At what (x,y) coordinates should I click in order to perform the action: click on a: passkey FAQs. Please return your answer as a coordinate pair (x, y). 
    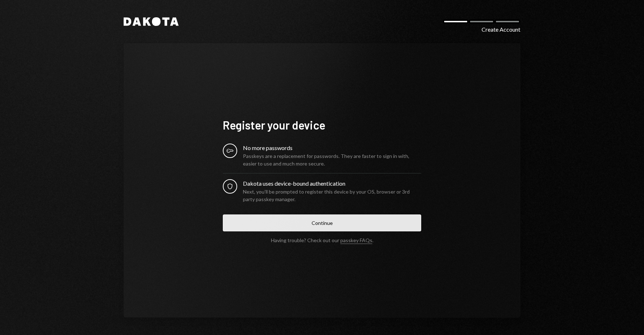
    Looking at the image, I should click on (356, 240).